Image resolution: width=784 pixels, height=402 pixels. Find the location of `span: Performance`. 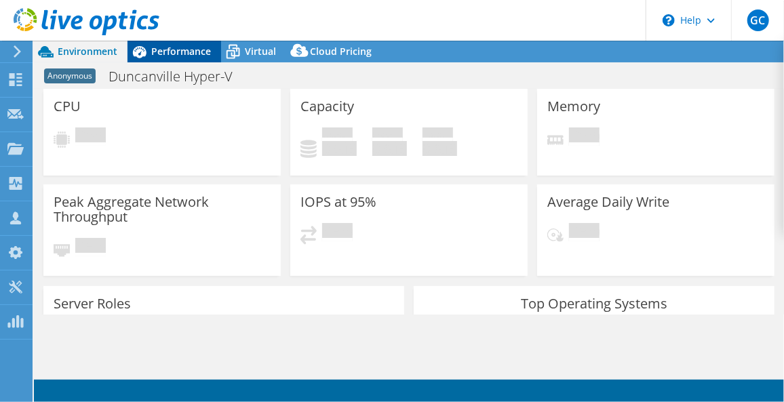

span: Performance is located at coordinates (181, 51).